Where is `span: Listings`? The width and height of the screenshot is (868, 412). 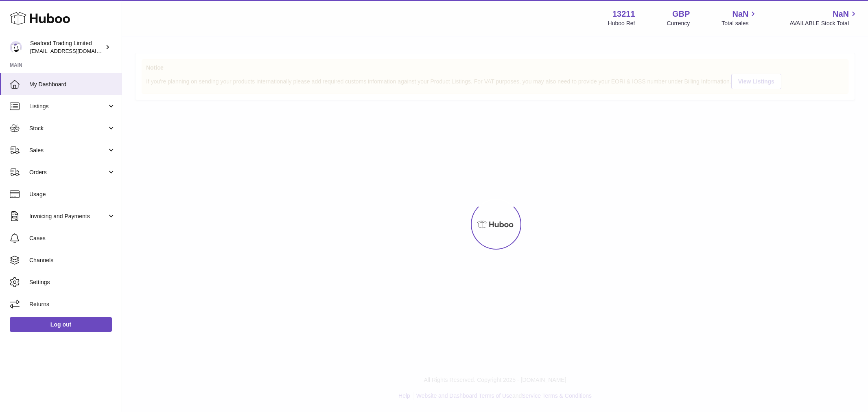
span: Listings is located at coordinates (68, 106).